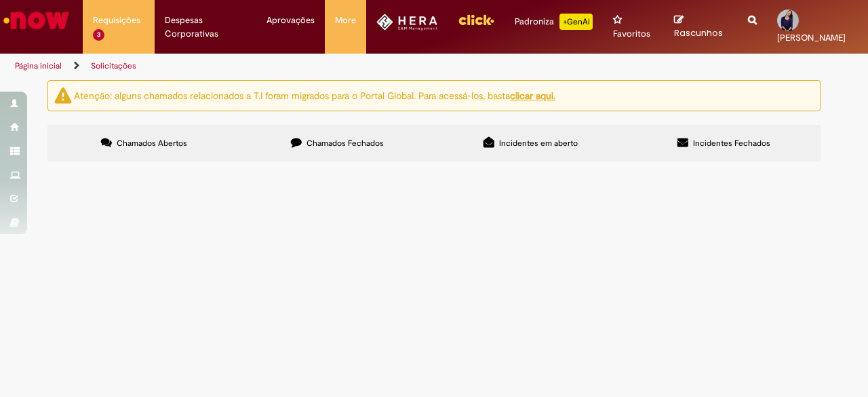 This screenshot has height=397, width=868. What do you see at coordinates (36, 20) in the screenshot?
I see `img: ServiceNow` at bounding box center [36, 20].